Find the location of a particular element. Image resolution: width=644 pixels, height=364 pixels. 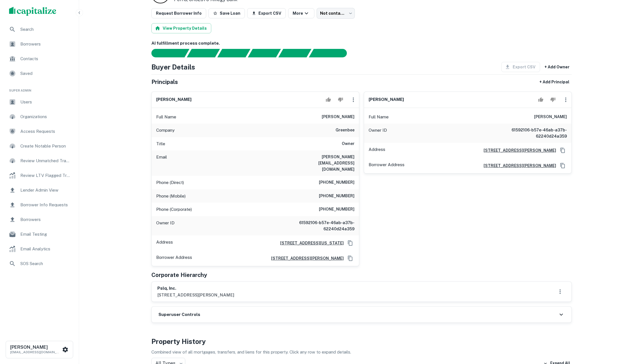

span: Access Requests is located at coordinates (45, 131).